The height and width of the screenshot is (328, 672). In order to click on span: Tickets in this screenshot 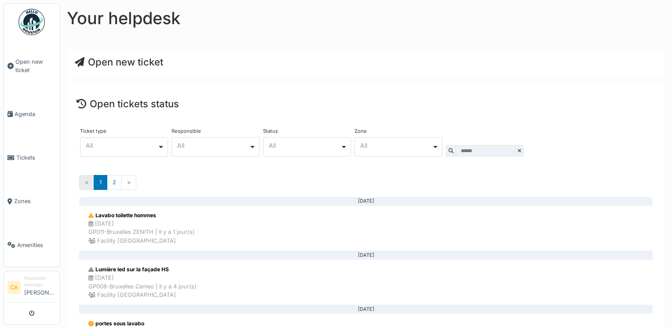, I will do `click(36, 157)`.